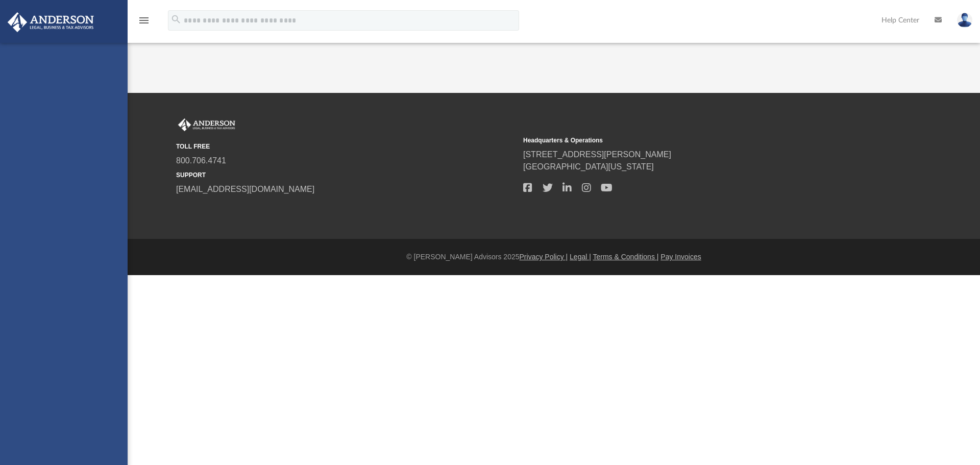 This screenshot has width=980, height=465. I want to click on i: search, so click(176, 20).